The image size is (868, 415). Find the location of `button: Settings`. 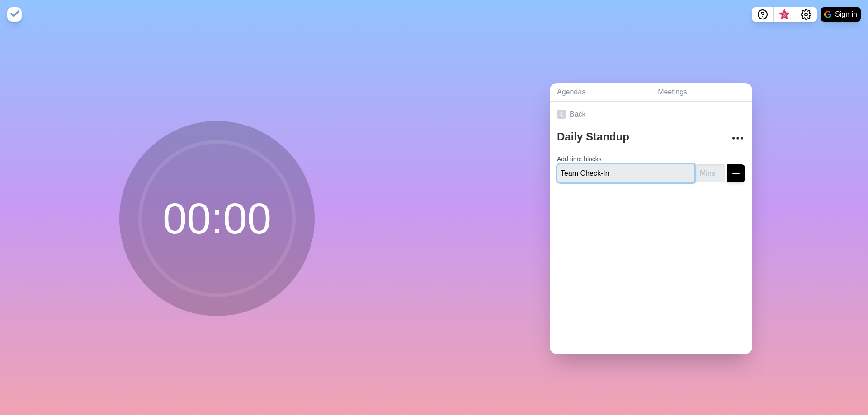

button: Settings is located at coordinates (806, 14).